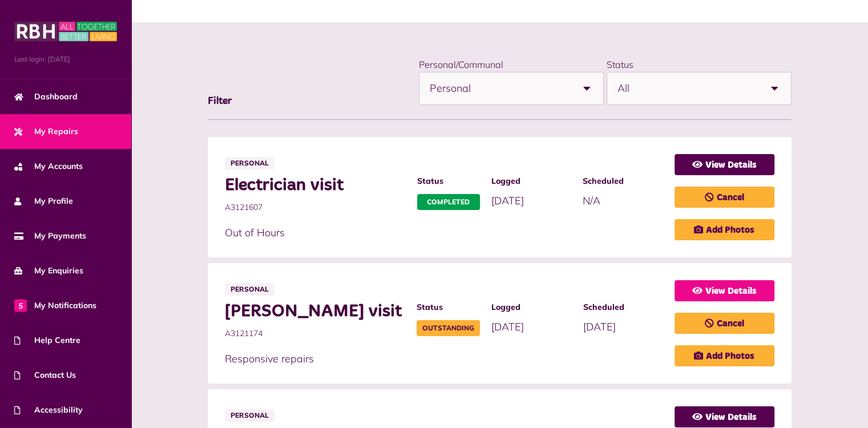 This screenshot has height=428, width=868. What do you see at coordinates (49, 410) in the screenshot?
I see `span: Accessibility` at bounding box center [49, 410].